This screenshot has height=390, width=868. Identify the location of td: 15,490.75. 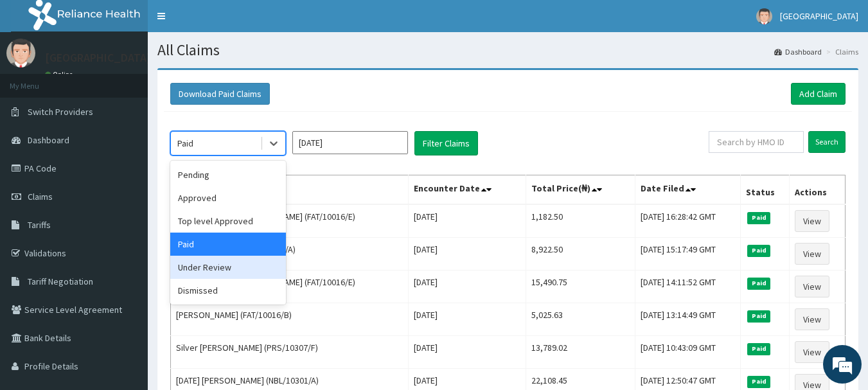
(581, 287).